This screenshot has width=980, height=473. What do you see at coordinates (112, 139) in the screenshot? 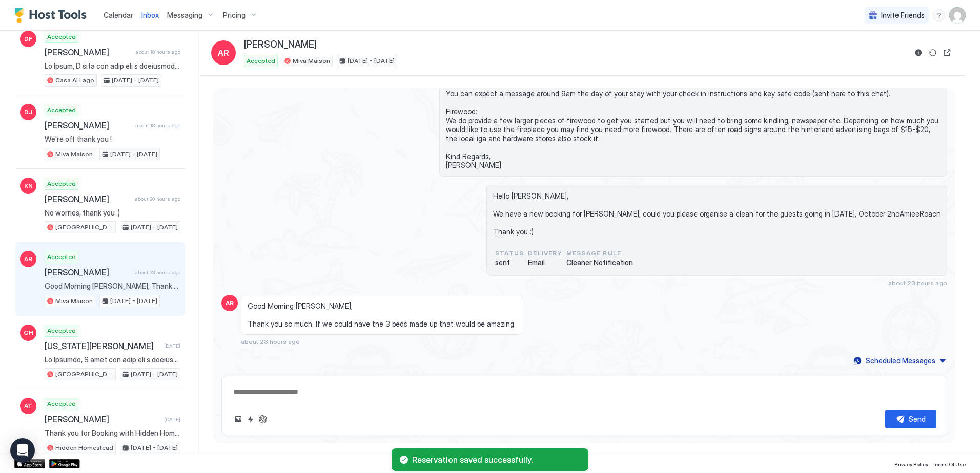
I see `span: We're off thank you !` at bounding box center [112, 139].